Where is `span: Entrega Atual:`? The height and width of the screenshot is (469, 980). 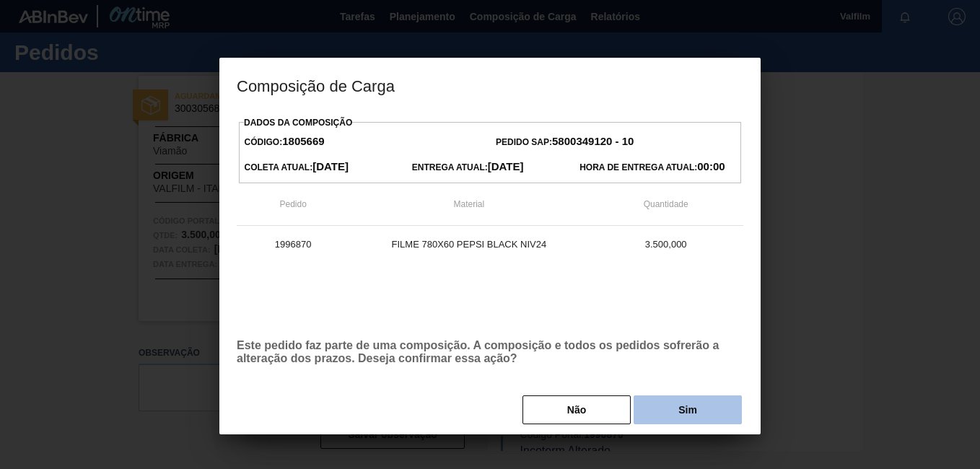 span: Entrega Atual: is located at coordinates (467, 167).